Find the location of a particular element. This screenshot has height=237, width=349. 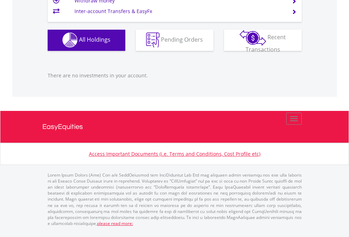

span: Pending Orders is located at coordinates (182, 40).